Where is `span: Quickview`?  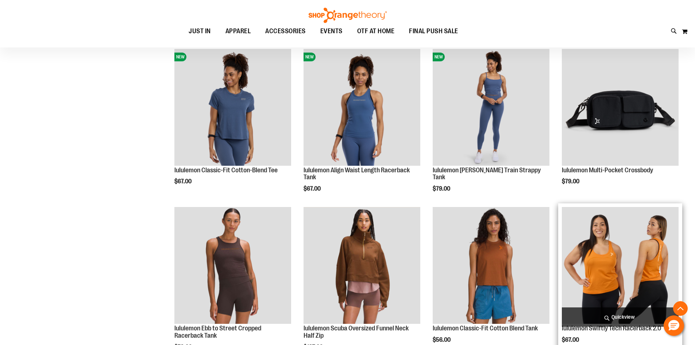 span: Quickview is located at coordinates (620, 317).